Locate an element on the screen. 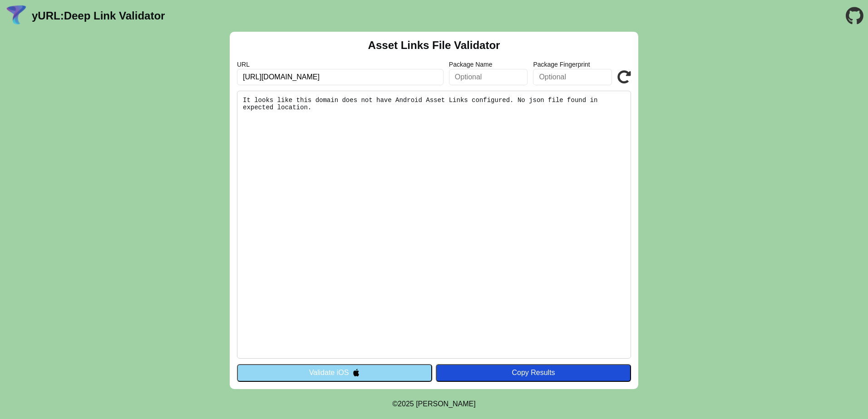 Image resolution: width=868 pixels, height=419 pixels. input: Required is located at coordinates (340, 77).